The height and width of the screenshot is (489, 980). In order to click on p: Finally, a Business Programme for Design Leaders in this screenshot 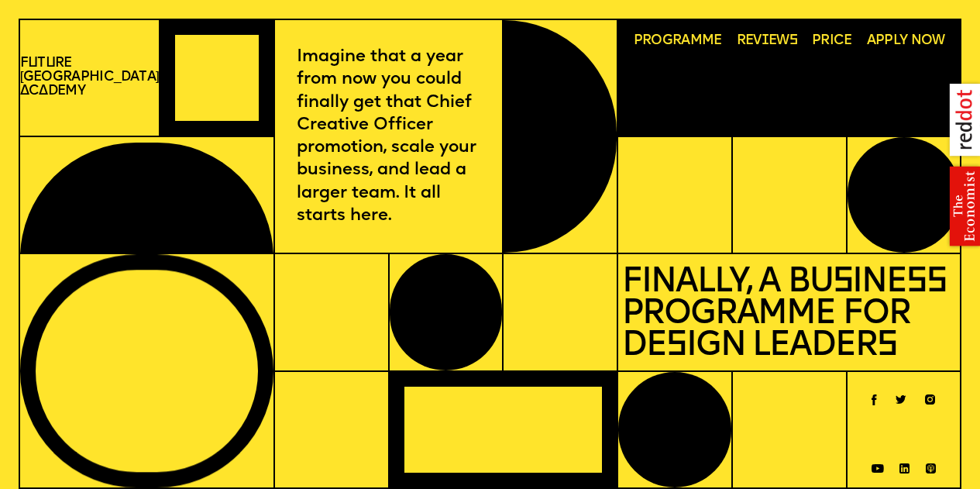, I will do `click(789, 312)`.